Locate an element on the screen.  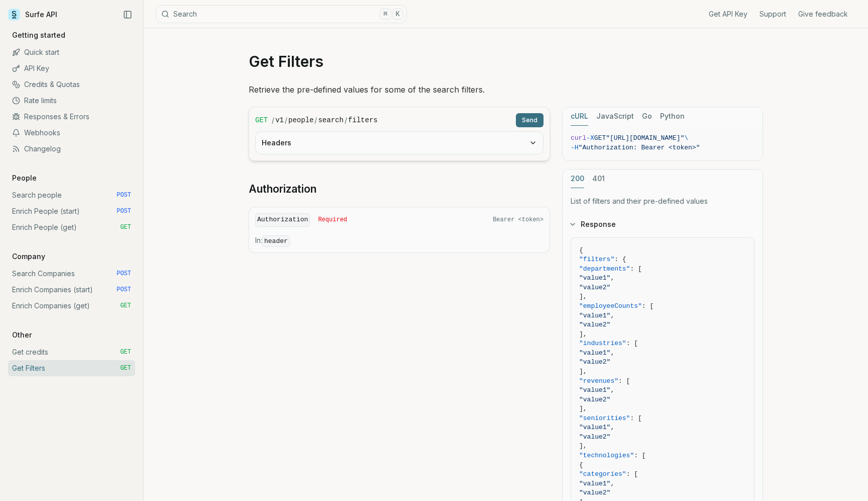
button: Collapse Sidebar is located at coordinates (128, 15).